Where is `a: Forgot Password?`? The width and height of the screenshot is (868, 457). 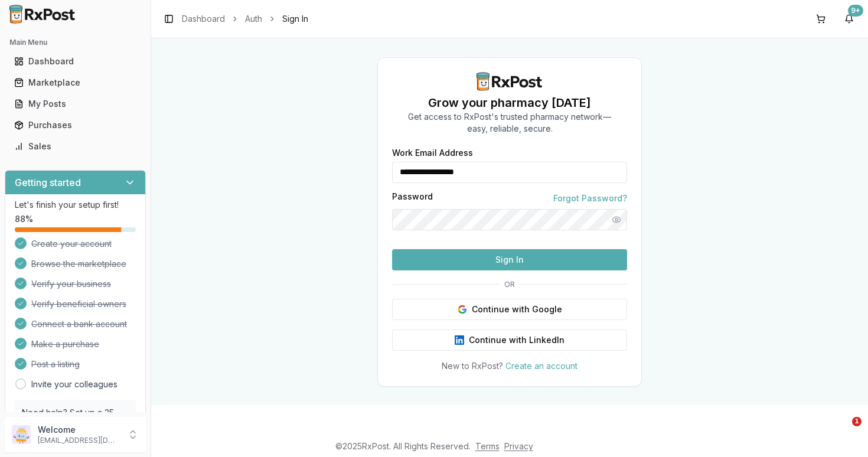
a: Forgot Password? is located at coordinates (589, 198).